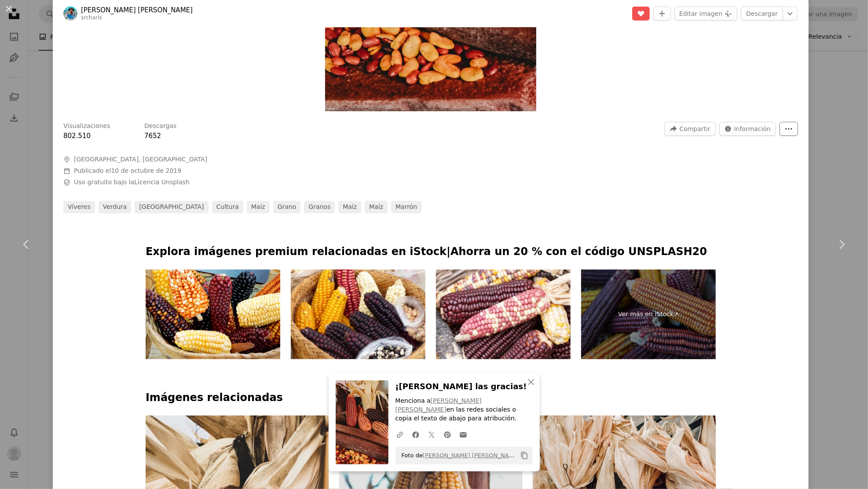 The image size is (868, 489). I want to click on h4: Imágenes relacionadas, so click(431, 398).